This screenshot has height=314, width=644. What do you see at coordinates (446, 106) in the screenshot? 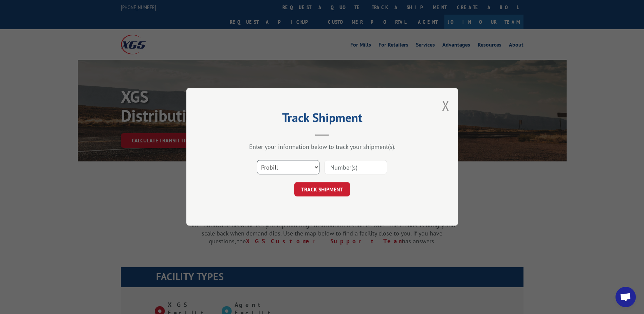
I see `button: Close modal` at bounding box center [446, 106].